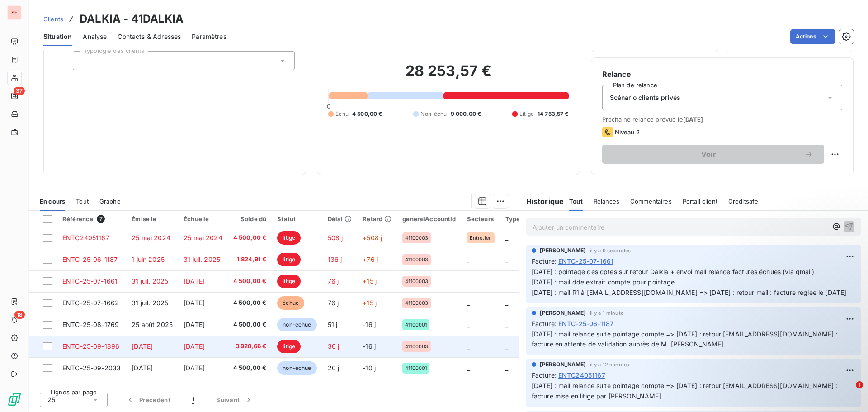  Describe the element at coordinates (235, 400) in the screenshot. I see `button: Suivant` at that location.